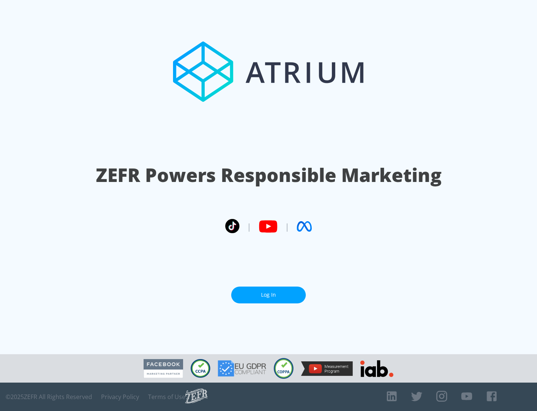 The width and height of the screenshot is (537, 411). What do you see at coordinates (269, 294) in the screenshot?
I see `a: Log In` at bounding box center [269, 294].